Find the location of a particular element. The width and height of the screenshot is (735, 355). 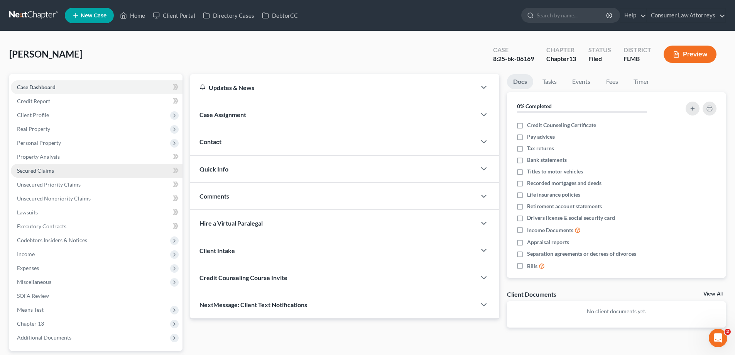

div: Filed is located at coordinates (600, 59).